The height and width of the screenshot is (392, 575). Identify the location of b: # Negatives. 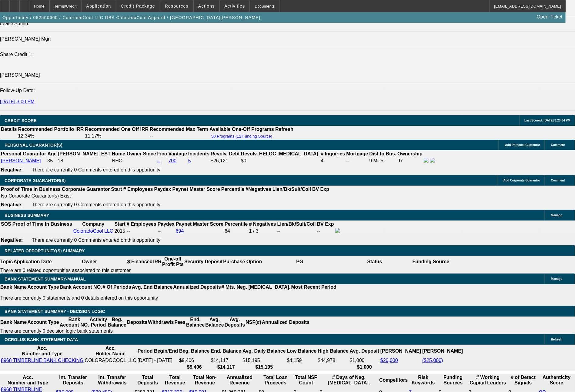
(262, 223).